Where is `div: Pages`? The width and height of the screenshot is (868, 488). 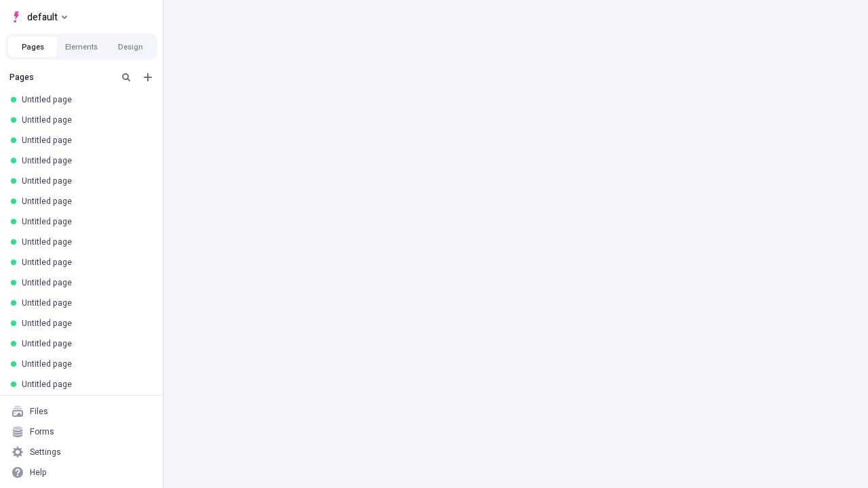
div: Pages is located at coordinates (61, 78).